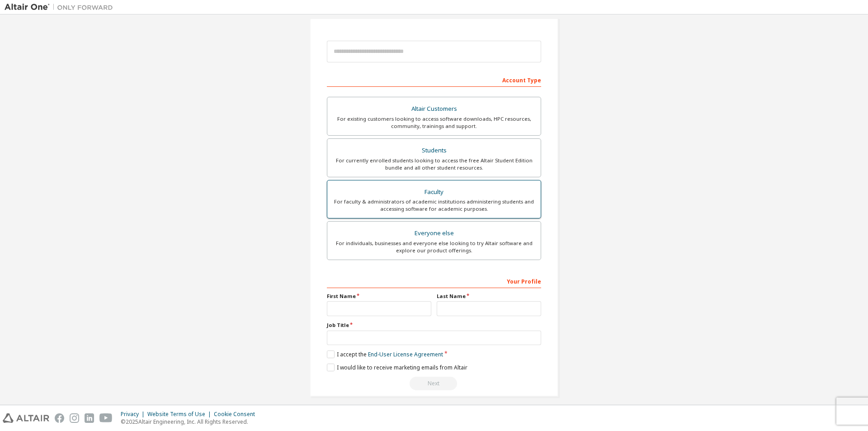  What do you see at coordinates (190, 422) in the screenshot?
I see `p: © 2025 Altair Engineering, Inc. All Rights Reserved.` at bounding box center [190, 422].